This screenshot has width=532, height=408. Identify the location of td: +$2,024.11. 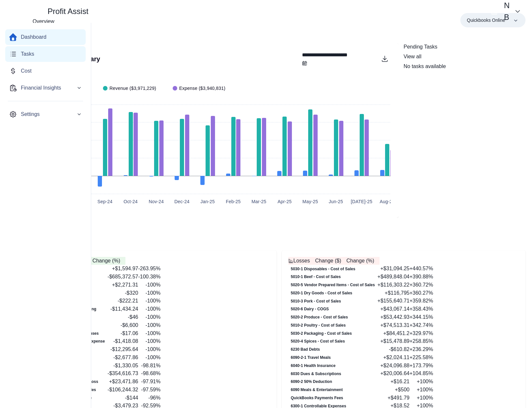
(393, 357).